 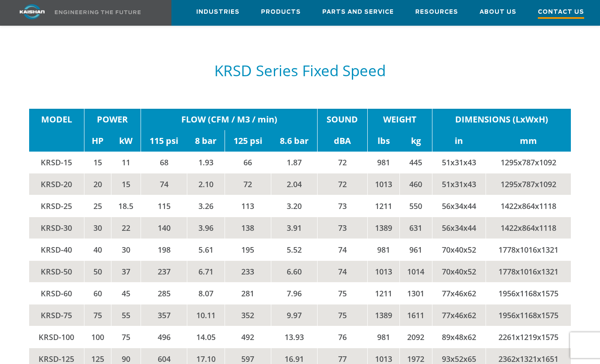 I want to click on td: 9.97, so click(x=294, y=315).